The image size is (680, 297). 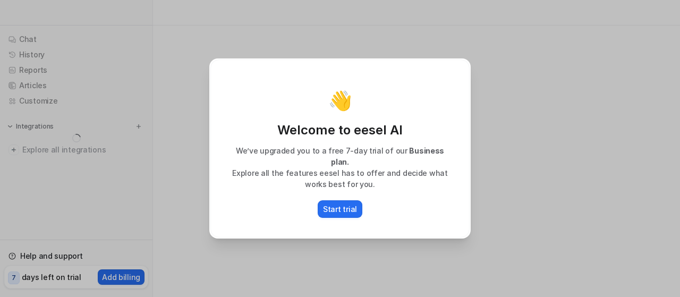 I want to click on p: Explore all the features eesel has to offer and decide what works best for you., so click(x=340, y=179).